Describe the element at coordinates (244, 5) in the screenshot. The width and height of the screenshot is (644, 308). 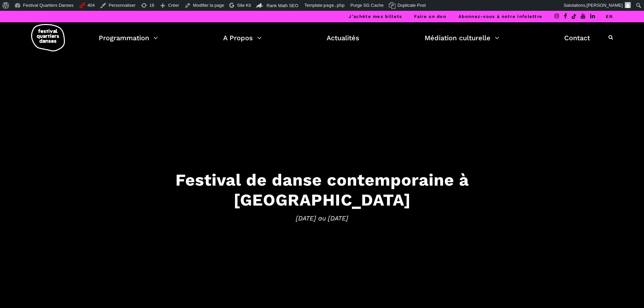
I see `span: Site Kit` at that location.